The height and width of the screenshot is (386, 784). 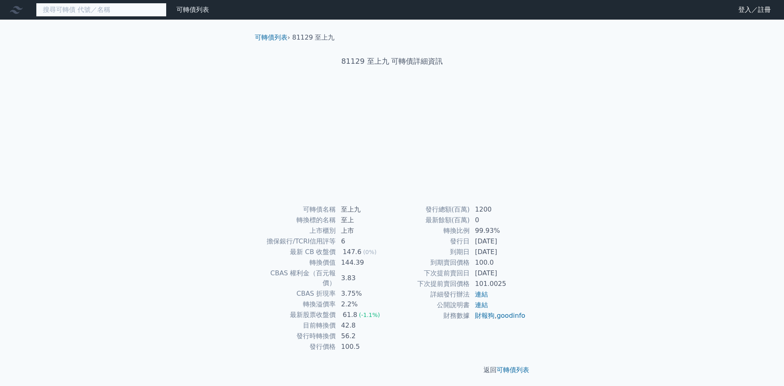 What do you see at coordinates (297, 315) in the screenshot?
I see `td: 最新股票收盤價` at bounding box center [297, 315].